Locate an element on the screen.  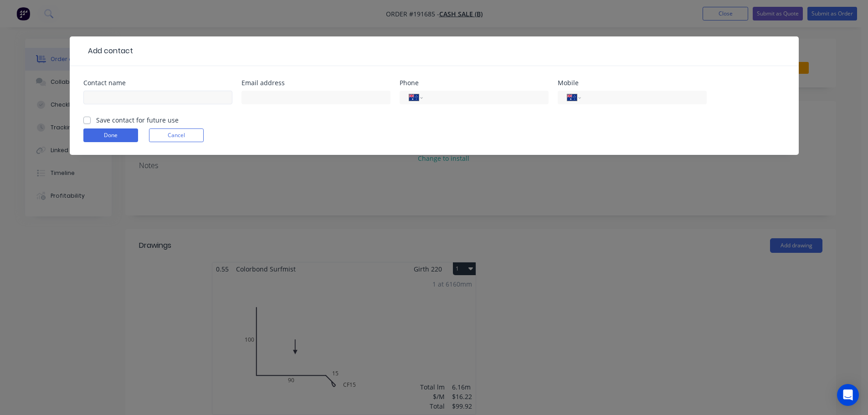
div: Phone is located at coordinates (474, 83).